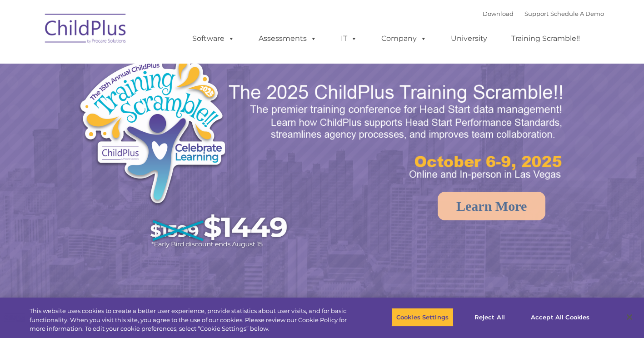 The width and height of the screenshot is (644, 338). Describe the element at coordinates (537, 14) in the screenshot. I see `a: Support` at that location.